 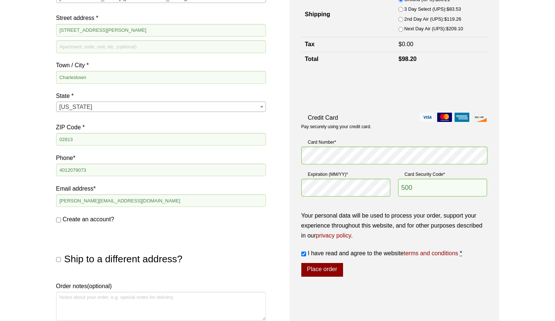 I want to click on bdi: 98.20, so click(x=407, y=59).